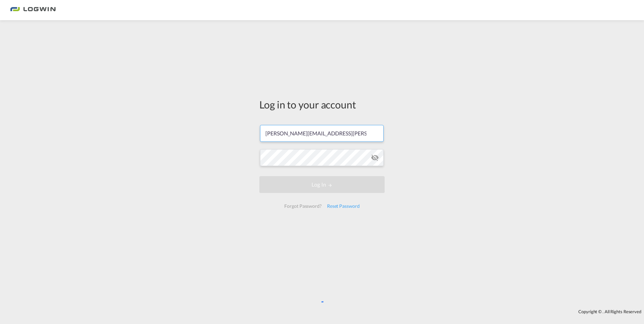 This screenshot has height=324, width=644. Describe the element at coordinates (322, 184) in the screenshot. I see `button: LOGIN` at that location.